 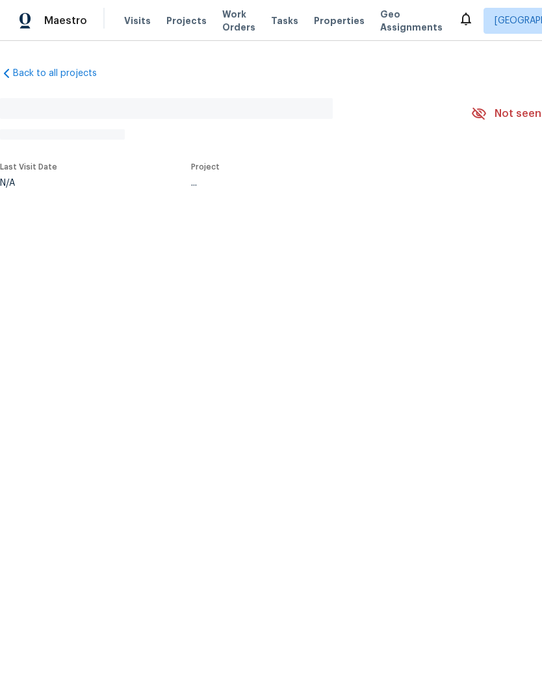 I want to click on span: Visits, so click(x=137, y=21).